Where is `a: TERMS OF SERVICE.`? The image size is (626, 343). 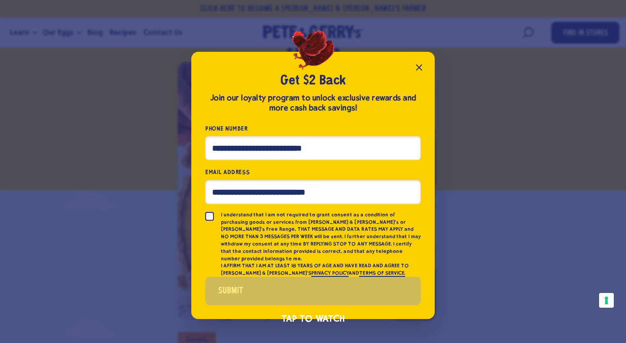 a: TERMS OF SERVICE. is located at coordinates (382, 273).